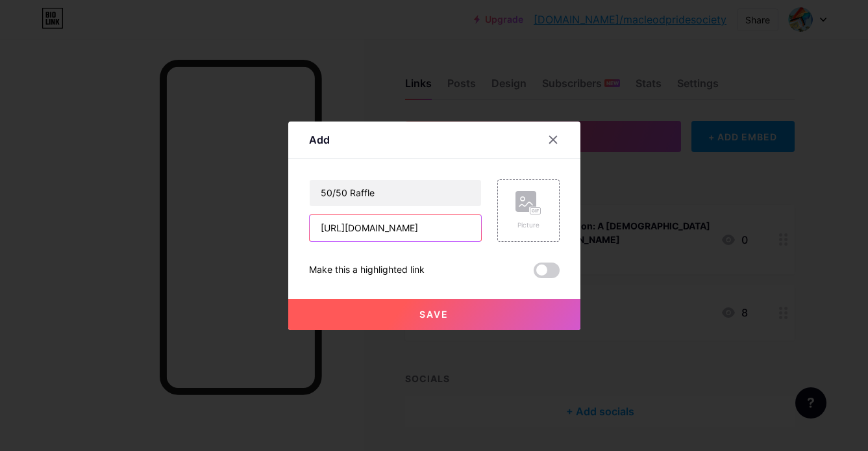 The height and width of the screenshot is (451, 868). Describe the element at coordinates (367, 271) in the screenshot. I see `div: Make this a highlighted link` at that location.